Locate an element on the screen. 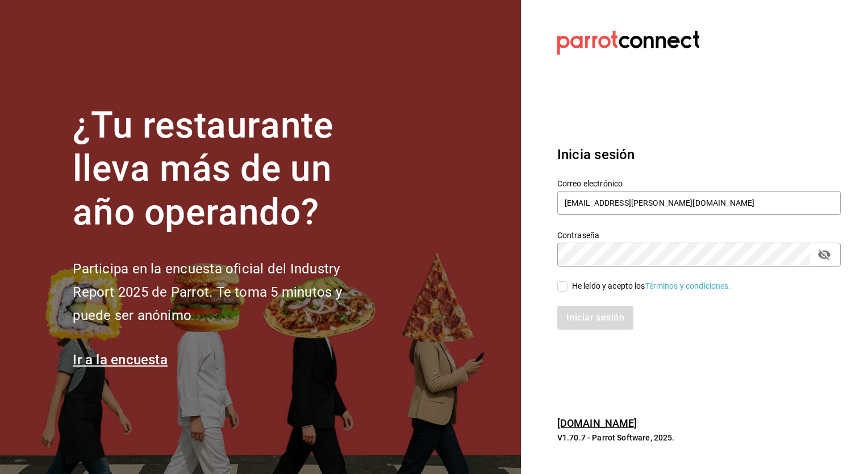 The image size is (868, 474). label: Correo electrónico is located at coordinates (699, 183).